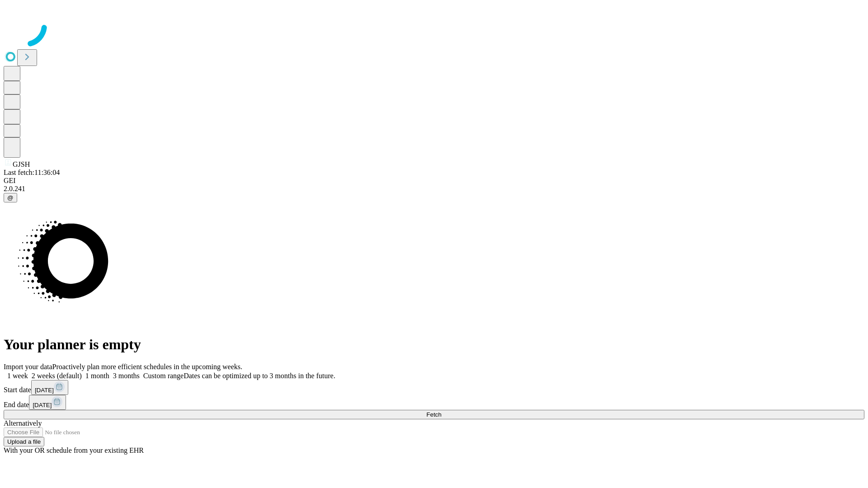 Image resolution: width=868 pixels, height=488 pixels. What do you see at coordinates (434, 189) in the screenshot?
I see `div: 2.0.241` at bounding box center [434, 189].